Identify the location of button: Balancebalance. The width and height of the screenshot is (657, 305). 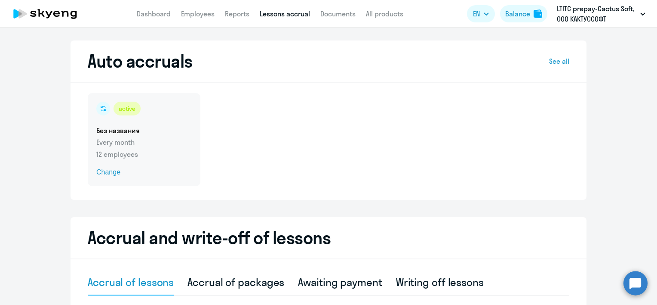
(524, 14).